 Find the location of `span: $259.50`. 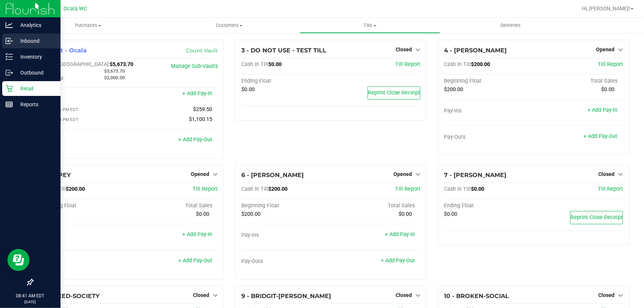

span: $259.50 is located at coordinates (202, 109).